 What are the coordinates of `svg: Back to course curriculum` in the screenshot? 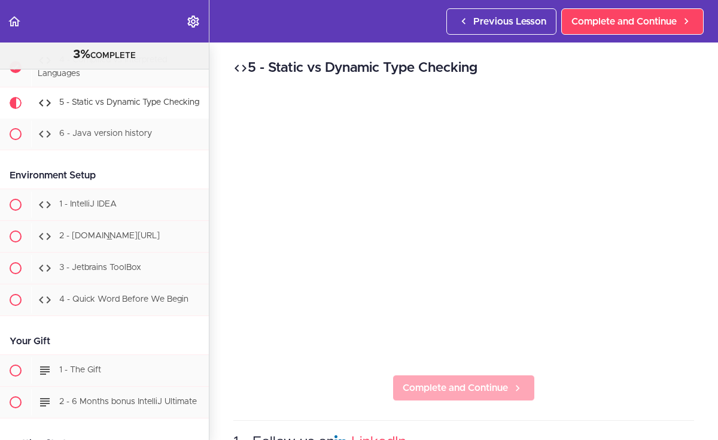 It's located at (14, 22).